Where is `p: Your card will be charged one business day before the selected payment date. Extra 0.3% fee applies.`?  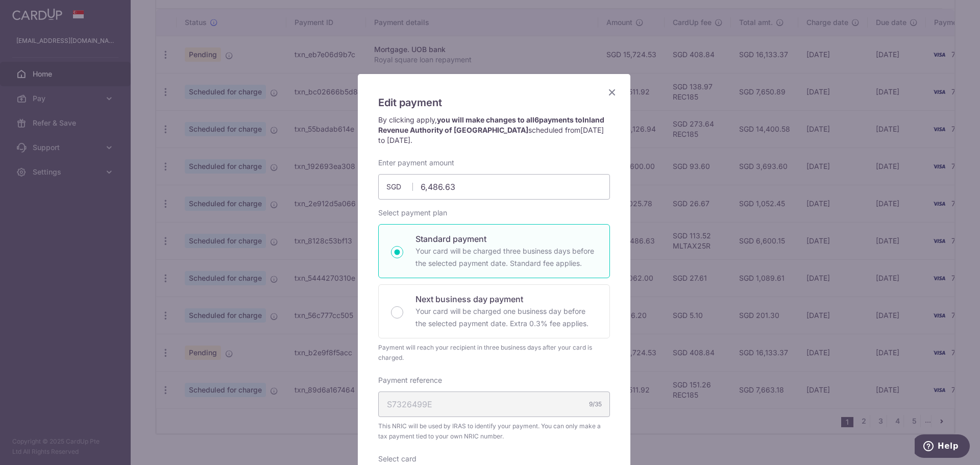 p: Your card will be charged one business day before the selected payment date. Extra 0.3% fee applies. is located at coordinates (507, 318).